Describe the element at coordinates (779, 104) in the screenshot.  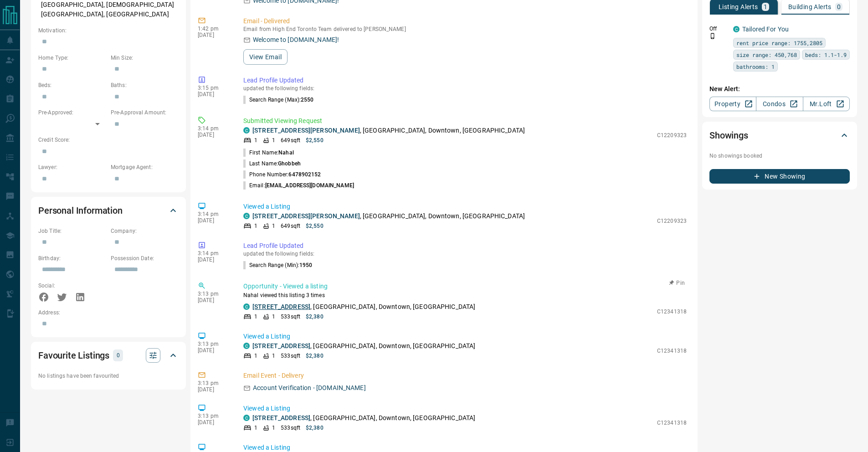
I see `a: Condos` at that location.